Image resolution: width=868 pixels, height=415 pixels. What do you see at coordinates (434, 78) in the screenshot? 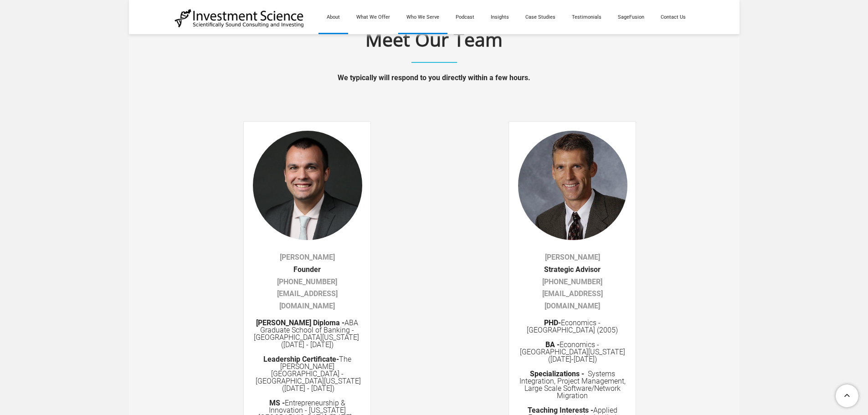
I see `font: We typically will respond to you directly within a few hours.` at bounding box center [434, 78].